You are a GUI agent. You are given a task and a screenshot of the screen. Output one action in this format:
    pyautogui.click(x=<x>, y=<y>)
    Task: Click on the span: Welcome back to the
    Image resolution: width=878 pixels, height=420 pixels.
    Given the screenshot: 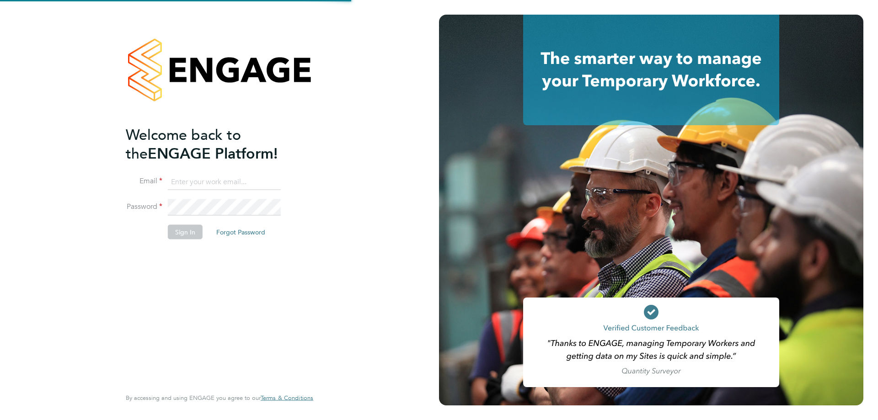 What is the action you would take?
    pyautogui.click(x=183, y=144)
    